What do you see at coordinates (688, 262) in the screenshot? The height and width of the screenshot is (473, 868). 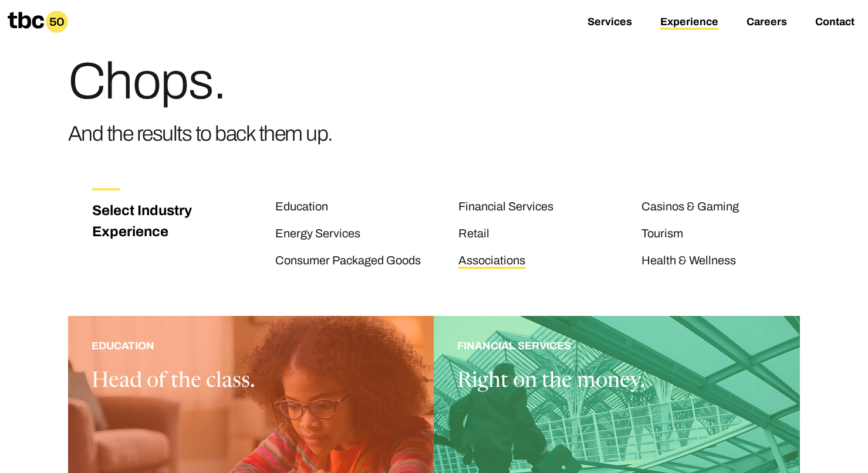 I see `a: Health & Wellness` at bounding box center [688, 262].